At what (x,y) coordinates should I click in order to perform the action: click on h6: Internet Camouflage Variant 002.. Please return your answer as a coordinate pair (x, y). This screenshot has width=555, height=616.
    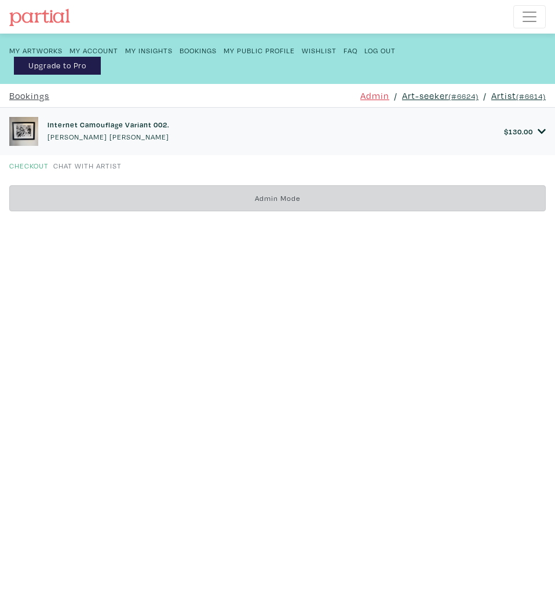
    Looking at the image, I should click on (108, 124).